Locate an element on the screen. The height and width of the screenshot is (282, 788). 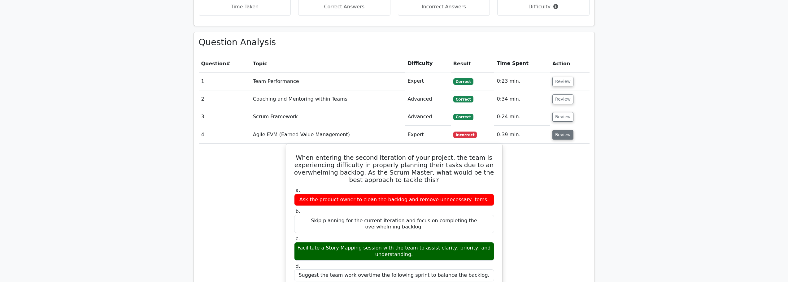
td: 0:23 min. is located at coordinates (522, 81).